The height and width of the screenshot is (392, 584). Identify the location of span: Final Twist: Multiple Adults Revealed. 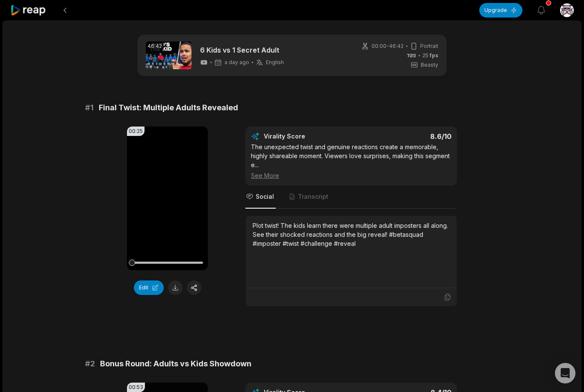
(168, 108).